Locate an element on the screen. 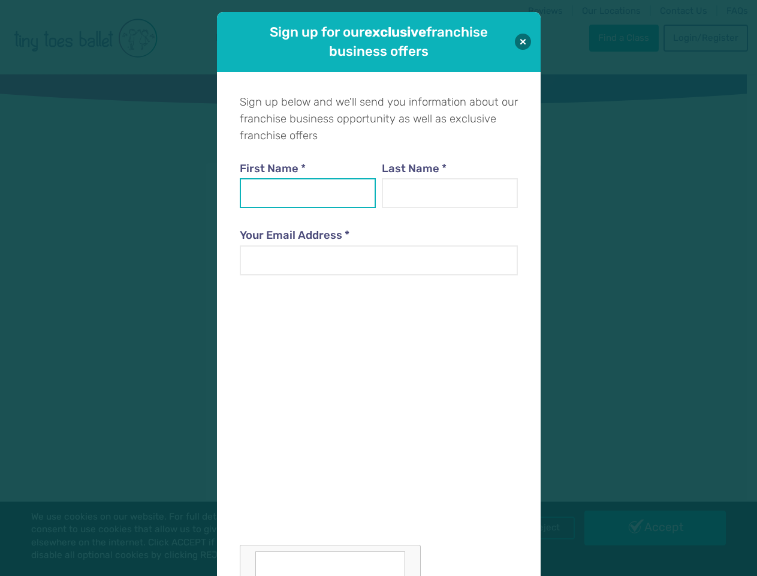  label: Your Email Address * is located at coordinates (379, 236).